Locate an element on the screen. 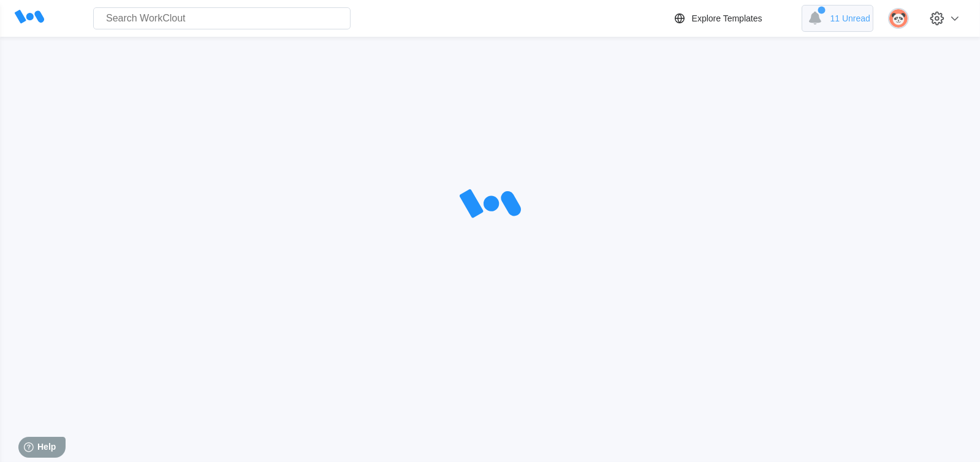 The width and height of the screenshot is (980, 462). div: Explore Templates is located at coordinates (726, 18).